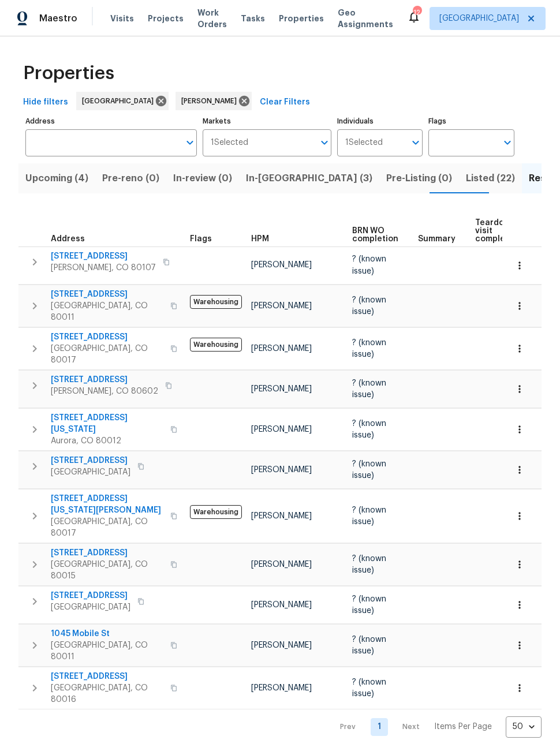  Describe the element at coordinates (435, 727) in the screenshot. I see `nav: Pagination Navigation` at that location.